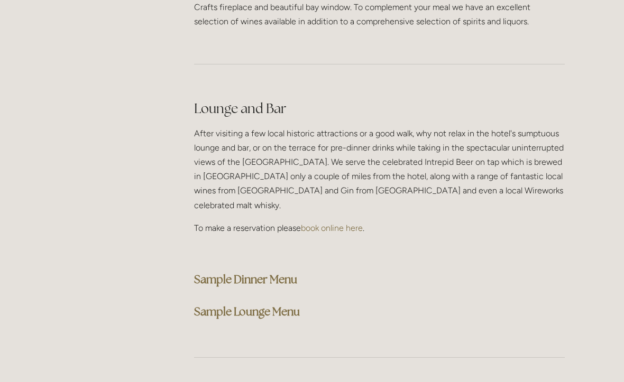  I want to click on a: book online here, so click(332, 228).